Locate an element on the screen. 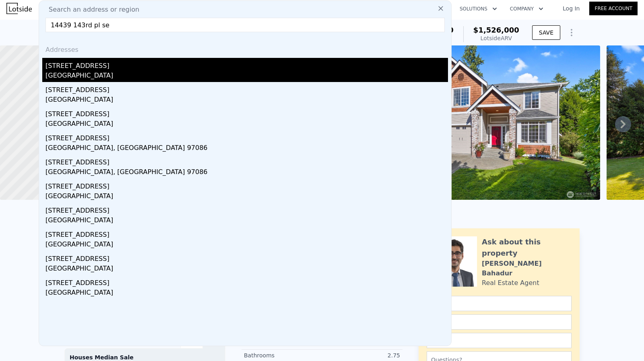  button: Company is located at coordinates (527, 9).